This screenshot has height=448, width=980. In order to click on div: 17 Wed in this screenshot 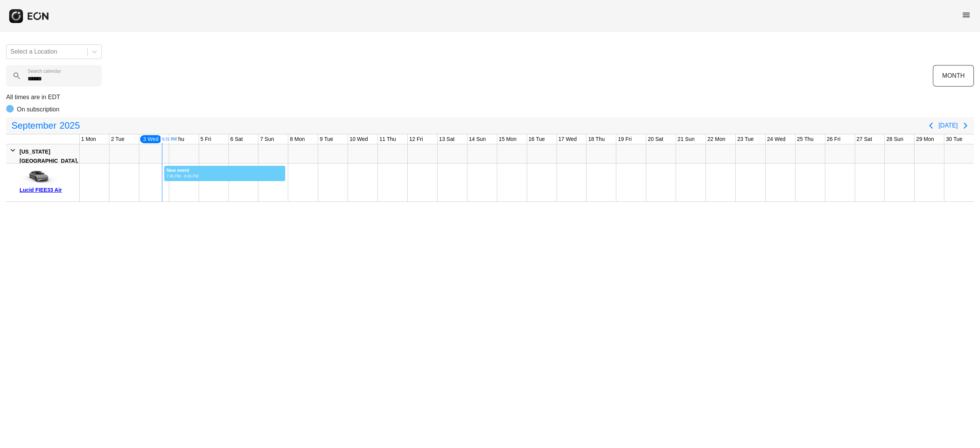, I will do `click(568, 139)`.